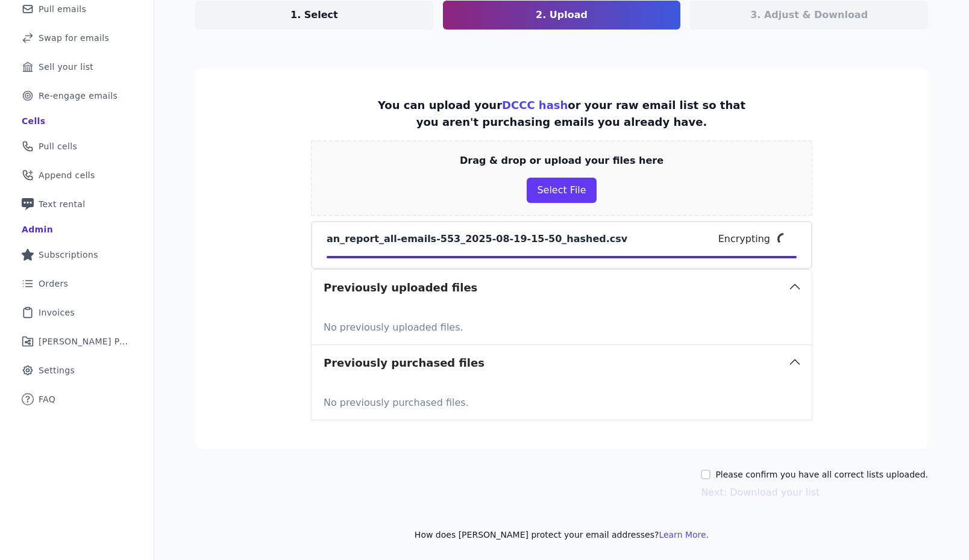  I want to click on a: Re-engage emails, so click(76, 95).